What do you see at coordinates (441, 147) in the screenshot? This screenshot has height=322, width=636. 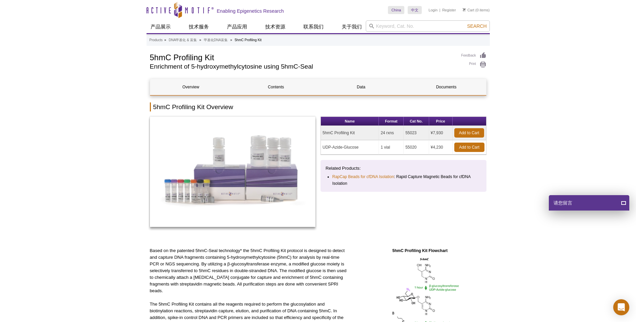 I see `td: ¥4,230` at bounding box center [441, 147].